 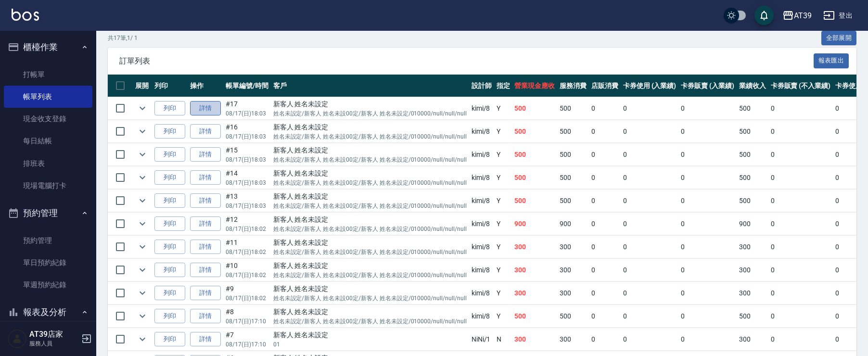 What do you see at coordinates (123, 38) in the screenshot?
I see `p: 共 17 筆, 1 / 1` at bounding box center [123, 38].